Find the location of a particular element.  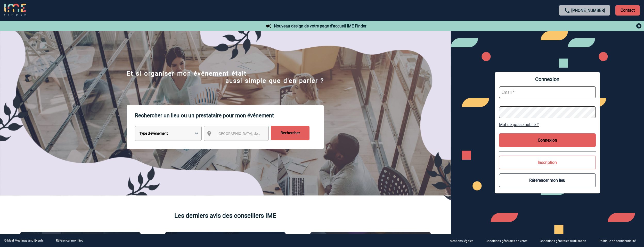

a: Référencer mon lieu is located at coordinates (70, 240).